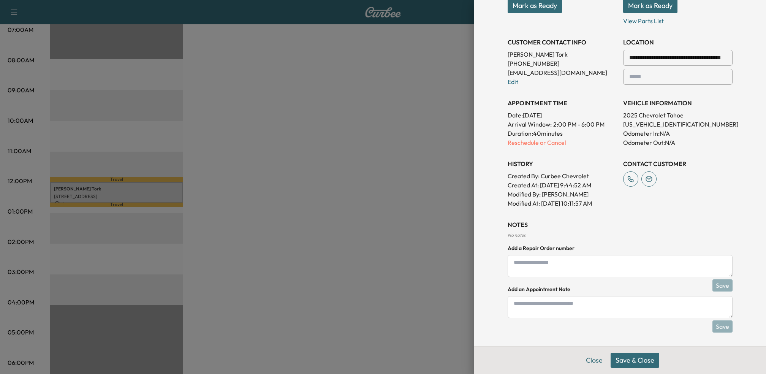  What do you see at coordinates (620, 225) in the screenshot?
I see `h3: NOTES` at bounding box center [620, 225].